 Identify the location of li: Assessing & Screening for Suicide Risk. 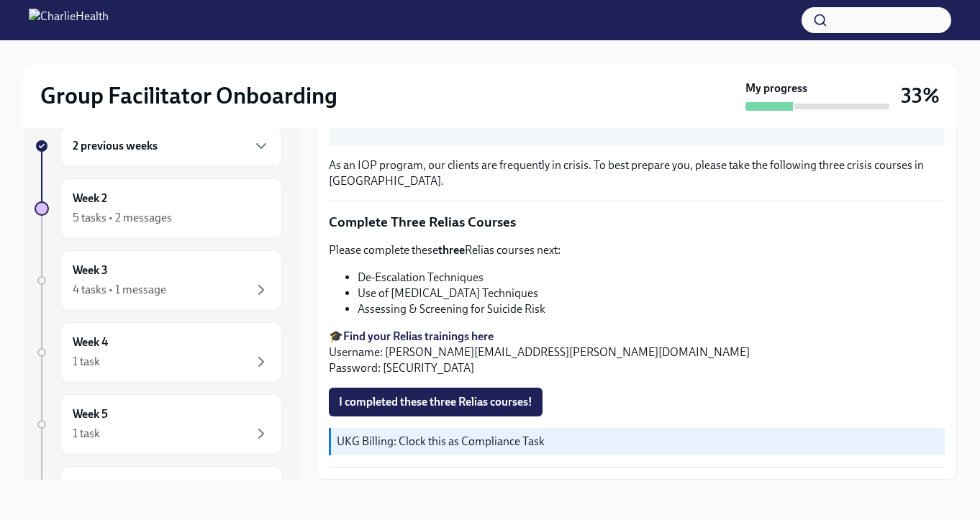
(651, 309).